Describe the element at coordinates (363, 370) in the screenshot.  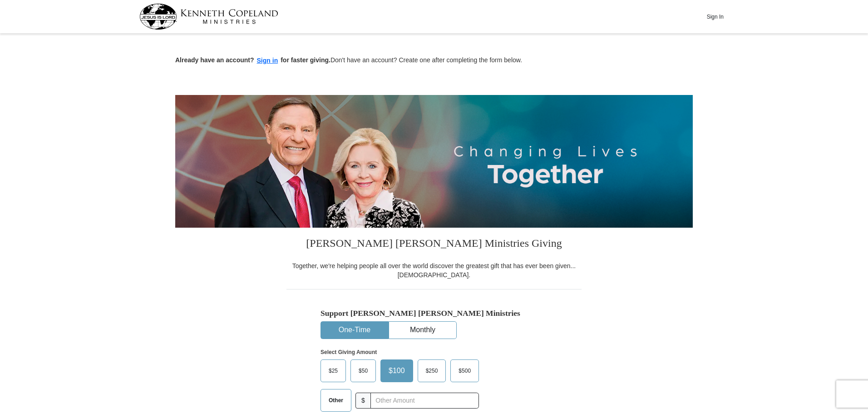
I see `span: $50` at that location.